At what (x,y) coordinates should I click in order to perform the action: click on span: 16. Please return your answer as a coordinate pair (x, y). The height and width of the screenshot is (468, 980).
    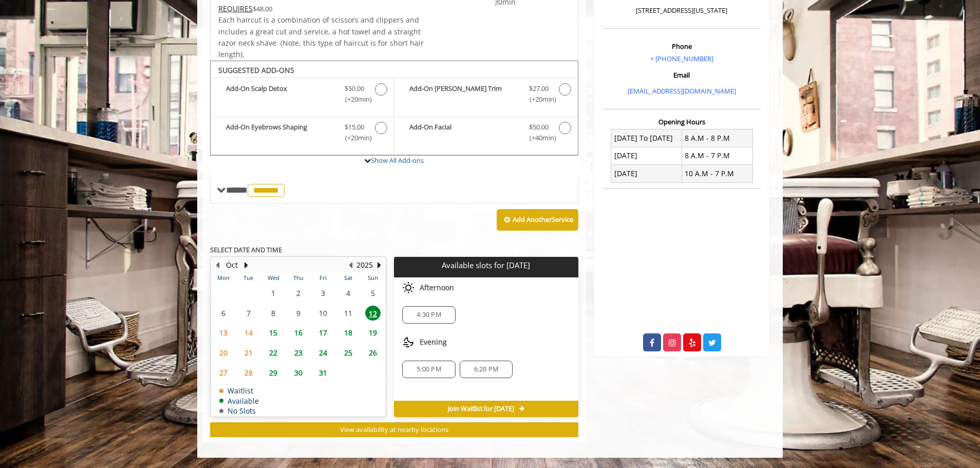
    Looking at the image, I should click on (298, 333).